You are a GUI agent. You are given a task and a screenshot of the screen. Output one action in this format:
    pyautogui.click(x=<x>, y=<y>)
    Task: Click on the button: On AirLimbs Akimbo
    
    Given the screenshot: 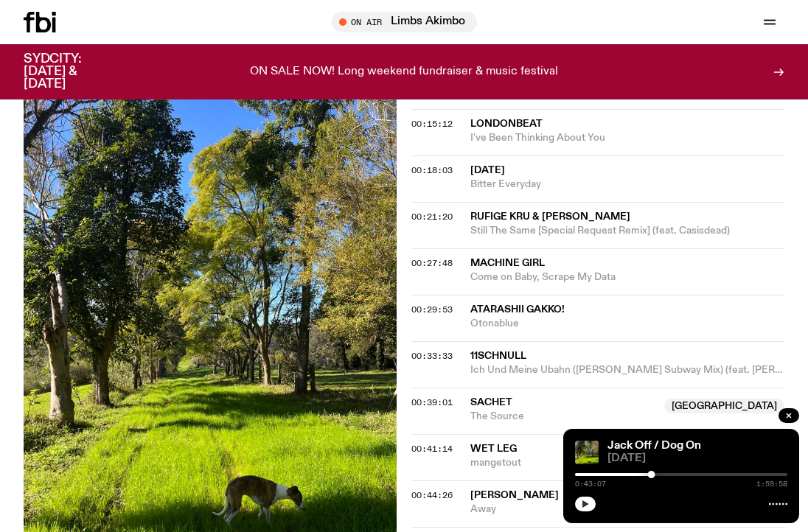 What is the action you would take?
    pyautogui.click(x=404, y=22)
    